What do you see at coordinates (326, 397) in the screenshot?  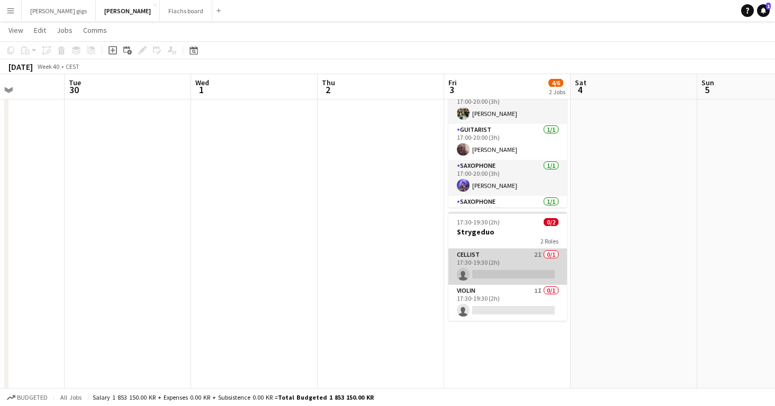 I see `span: Total Budgeted 1 853 150.00 KR` at bounding box center [326, 397].